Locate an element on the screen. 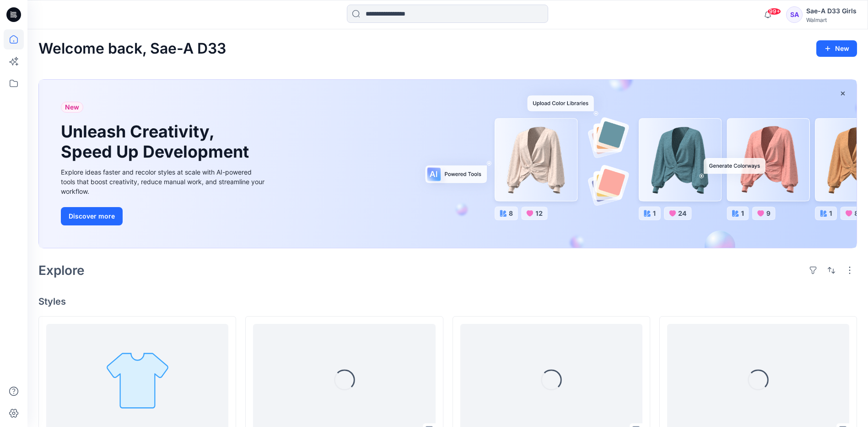 The width and height of the screenshot is (868, 427). h2: Welcome back, Sae-A D33 is located at coordinates (132, 49).